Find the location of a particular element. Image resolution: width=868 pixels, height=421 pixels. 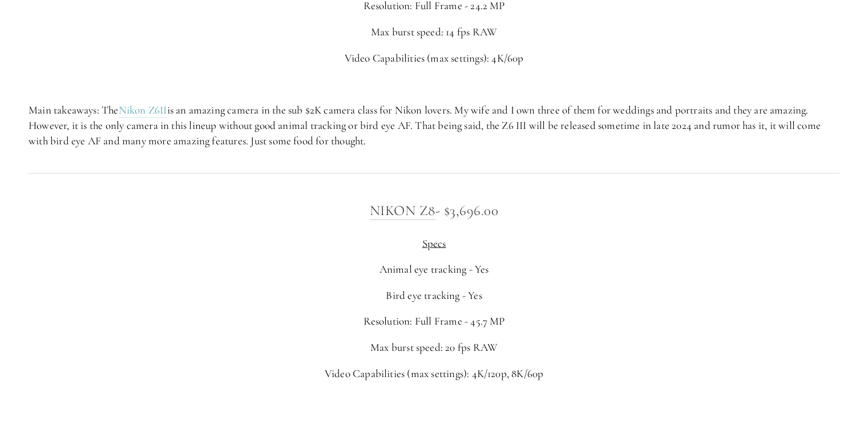

a: Nikon Z6II is located at coordinates (142, 110).